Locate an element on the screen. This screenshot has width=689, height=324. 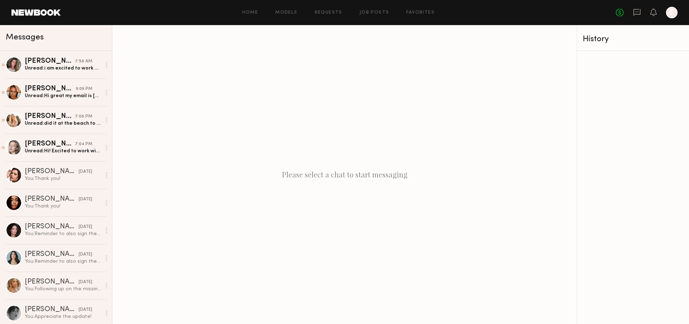
div: Unread: did it at the beach to switch things up so LMK if that works. your editors will need to r... is located at coordinates (63, 123).